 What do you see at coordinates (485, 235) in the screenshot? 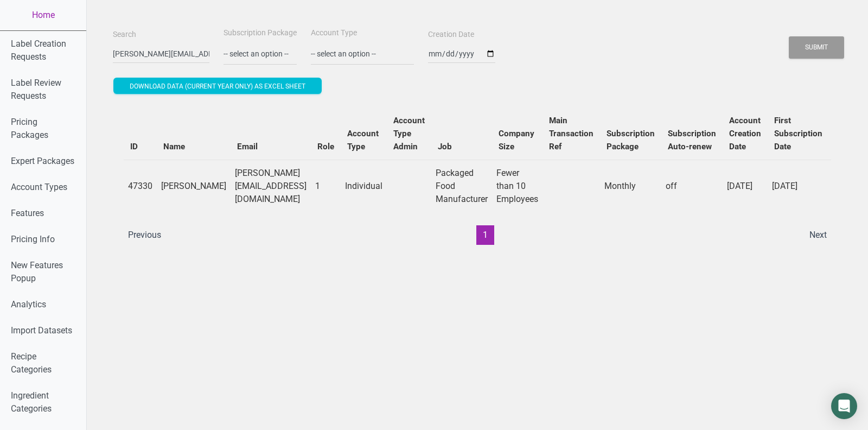
I see `button: 1` at bounding box center [485, 235].